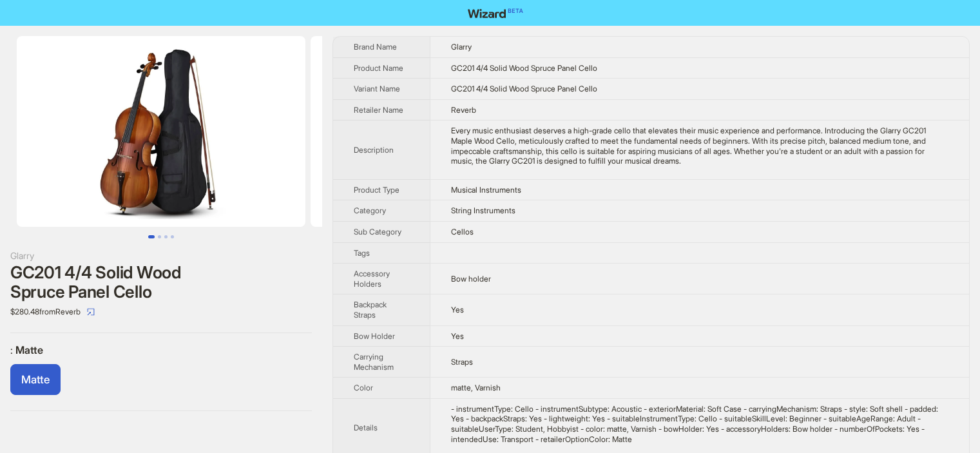  Describe the element at coordinates (462, 231) in the screenshot. I see `span: Cellos` at that location.